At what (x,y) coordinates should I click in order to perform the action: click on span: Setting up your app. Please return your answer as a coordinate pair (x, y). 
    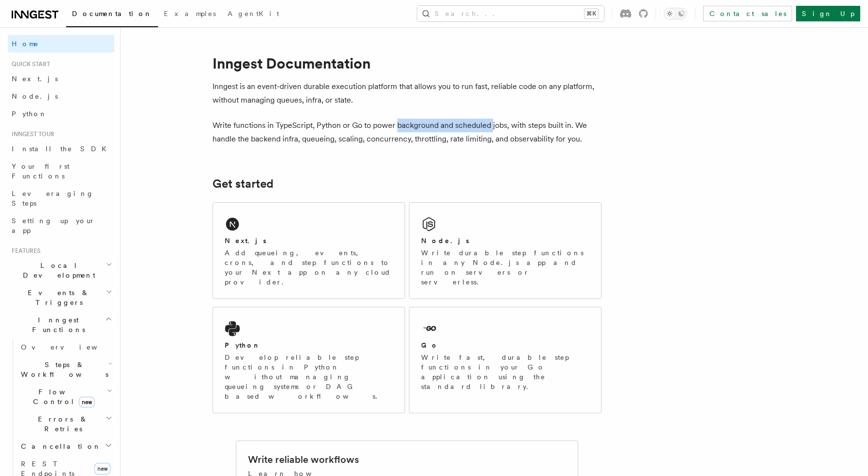
    Looking at the image, I should click on (53, 225).